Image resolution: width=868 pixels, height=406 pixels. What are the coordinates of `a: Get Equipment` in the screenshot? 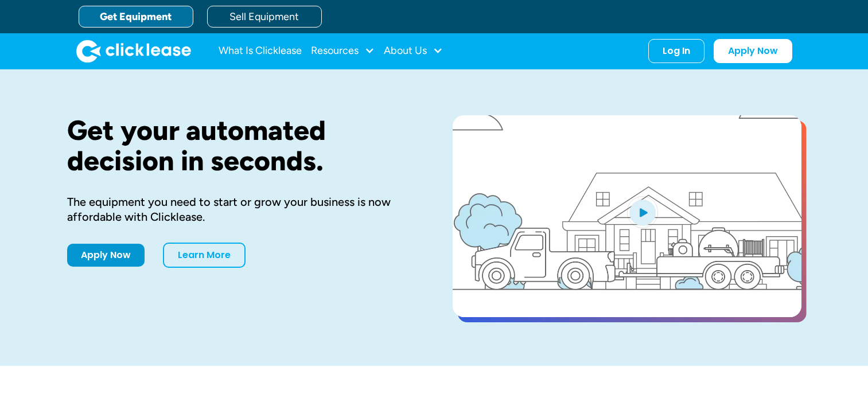 It's located at (136, 17).